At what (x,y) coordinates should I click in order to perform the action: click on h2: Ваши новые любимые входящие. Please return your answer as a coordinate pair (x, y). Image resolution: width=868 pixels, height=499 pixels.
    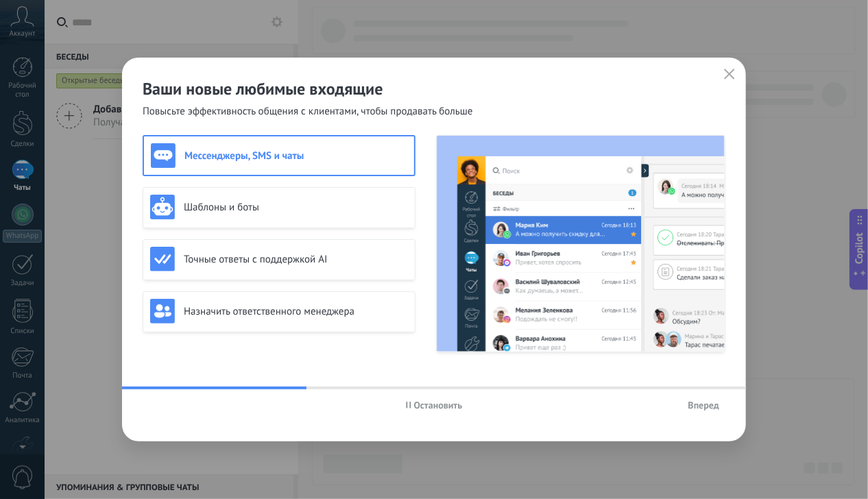
    Looking at the image, I should click on (434, 89).